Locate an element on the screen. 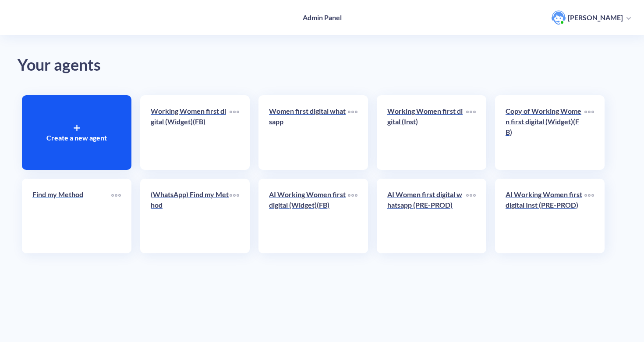 This screenshot has width=644, height=342. p: AI Working Women first digital (Widget)(FB) is located at coordinates (308, 199).